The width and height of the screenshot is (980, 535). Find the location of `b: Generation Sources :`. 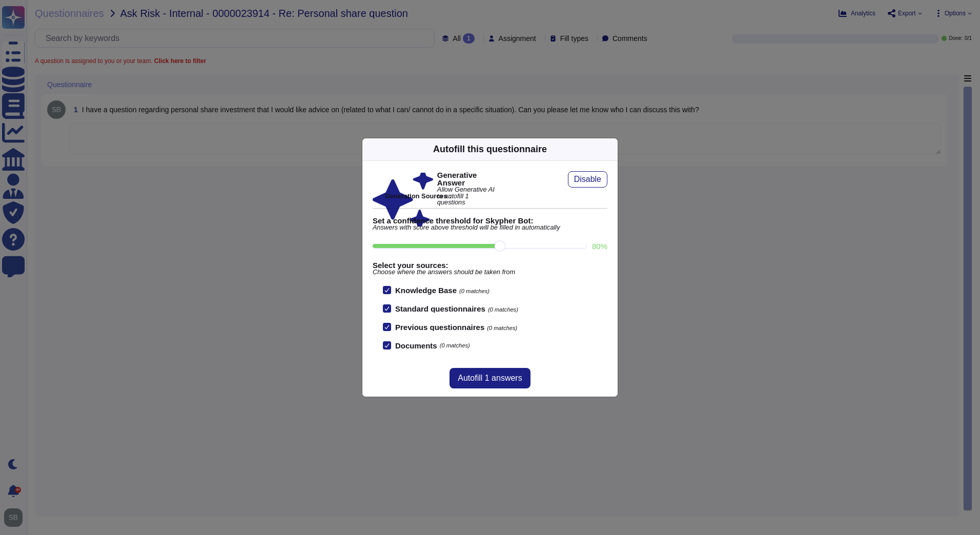

b: Generation Sources : is located at coordinates (417, 196).